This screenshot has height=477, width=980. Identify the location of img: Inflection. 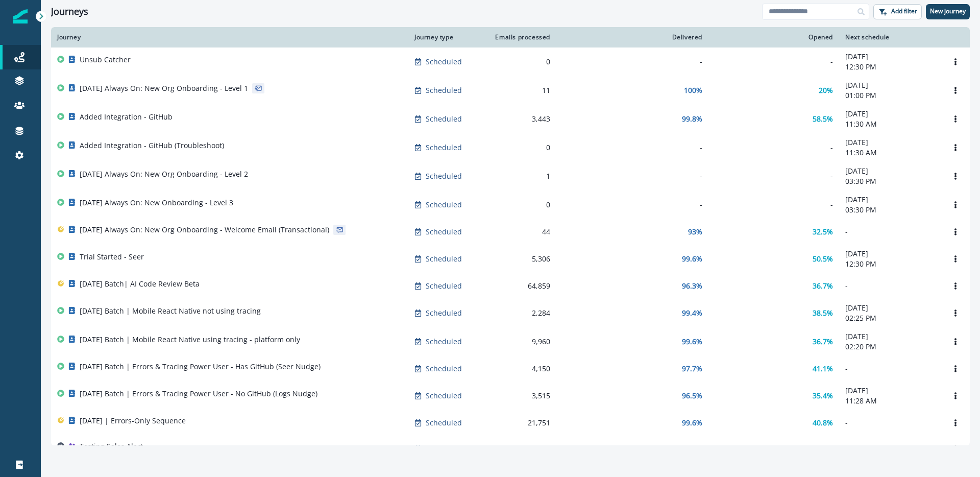
(21, 16).